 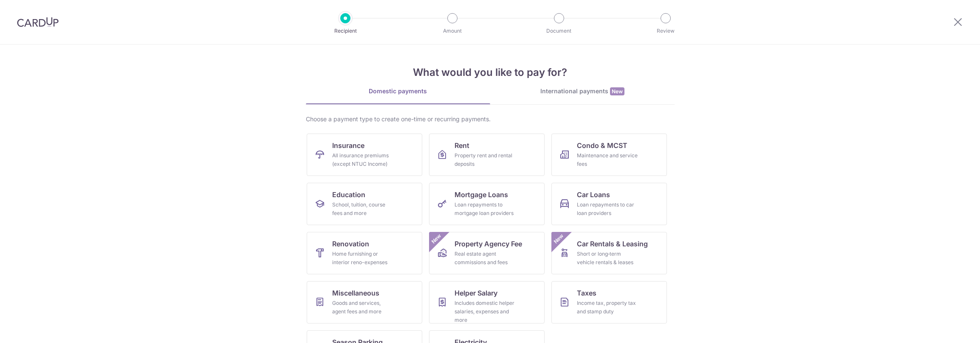 What do you see at coordinates (481, 195) in the screenshot?
I see `span: Mortgage Loans` at bounding box center [481, 195].